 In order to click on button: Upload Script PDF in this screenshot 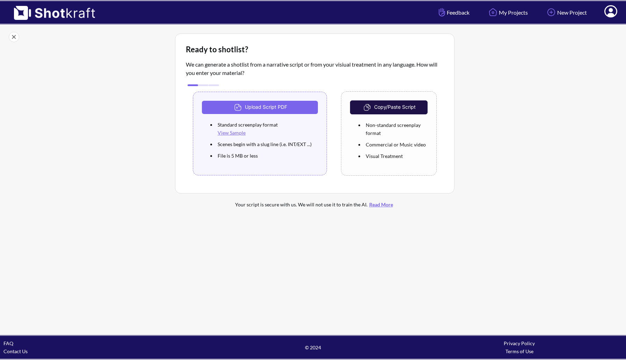, I will do `click(260, 107)`.